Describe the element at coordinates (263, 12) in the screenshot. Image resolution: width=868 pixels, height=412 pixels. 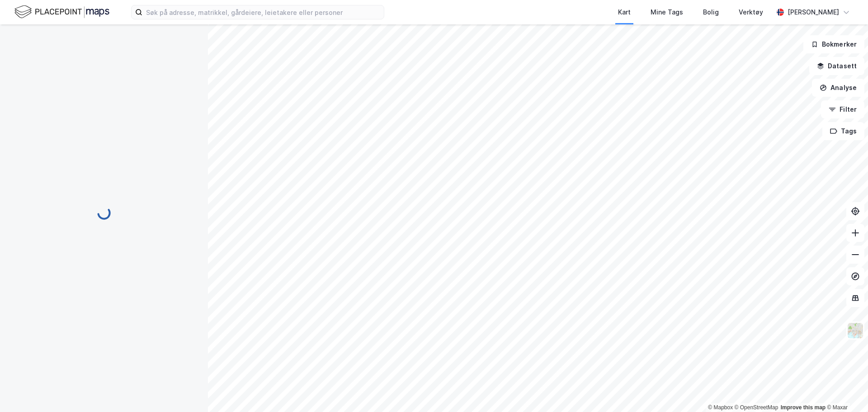
I see `input: Søk på adresse, matrikkel, gårdeiere, leietakere eller personer` at that location.